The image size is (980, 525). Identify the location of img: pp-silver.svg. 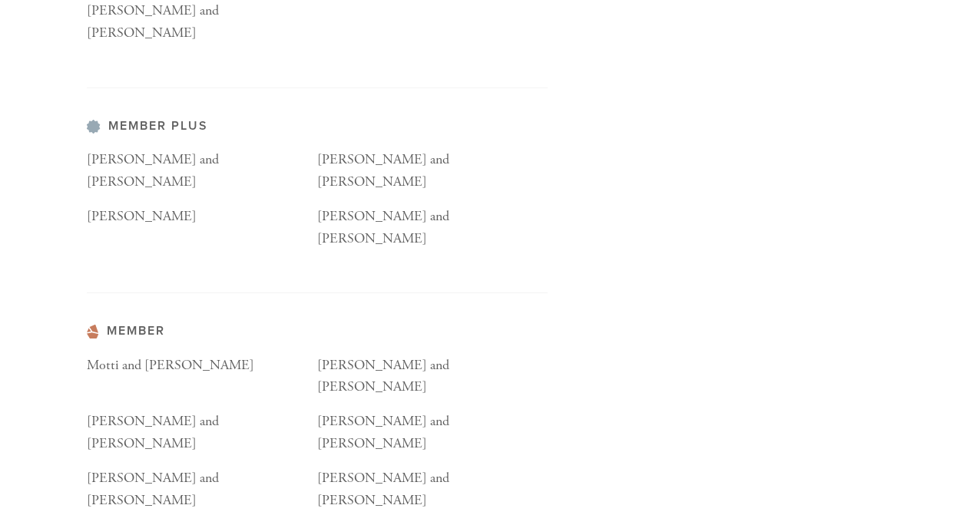
(94, 127).